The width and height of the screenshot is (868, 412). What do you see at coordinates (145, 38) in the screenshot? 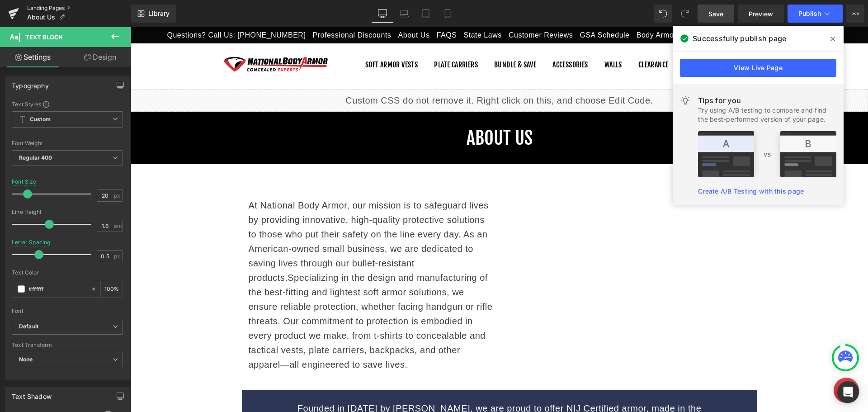
I see `img: National Body Armor` at bounding box center [145, 38].